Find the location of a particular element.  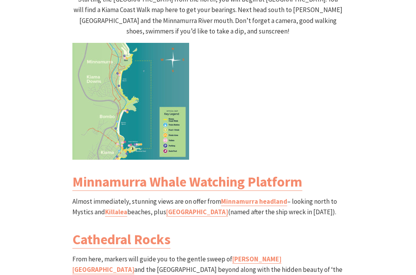

img: Kiama Coast Walk North Section is located at coordinates (131, 101).